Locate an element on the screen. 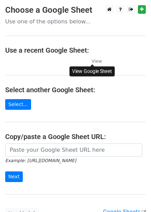 The image size is (151, 212). h3: Choose a Google Sheet is located at coordinates (75, 10).